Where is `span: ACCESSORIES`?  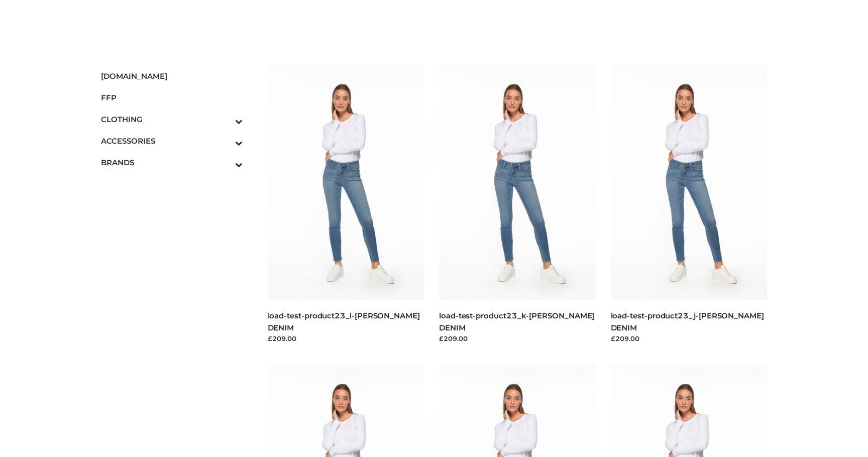
span: ACCESSORIES is located at coordinates (172, 140).